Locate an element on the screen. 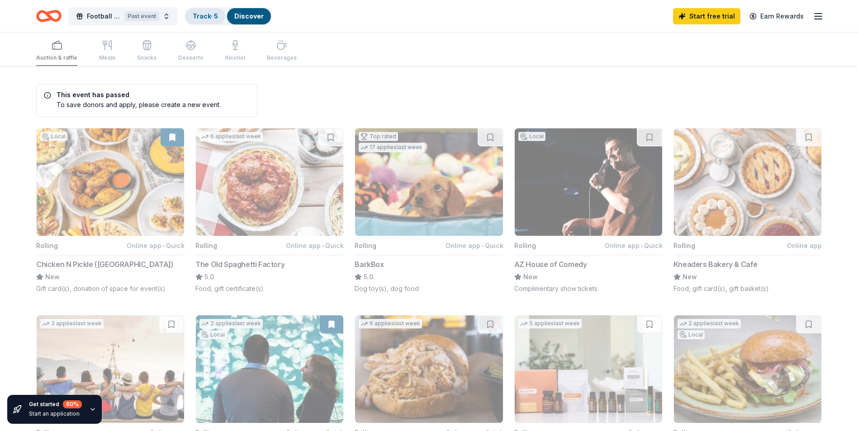  span: Football Fundraiser - Mom Brunch is located at coordinates (104, 16).